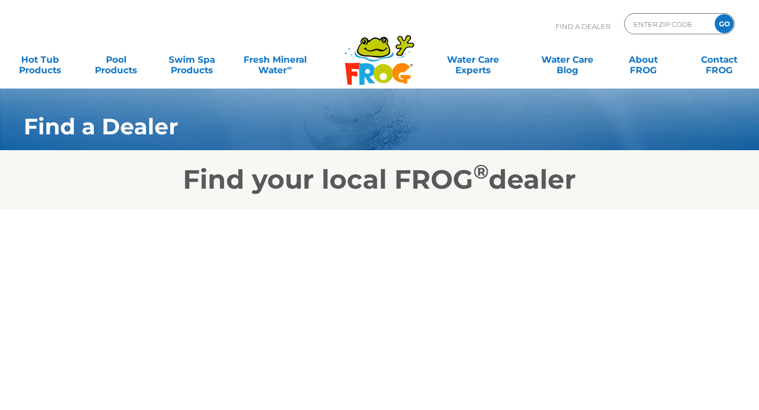  I want to click on a: Water CareBlog, so click(567, 60).